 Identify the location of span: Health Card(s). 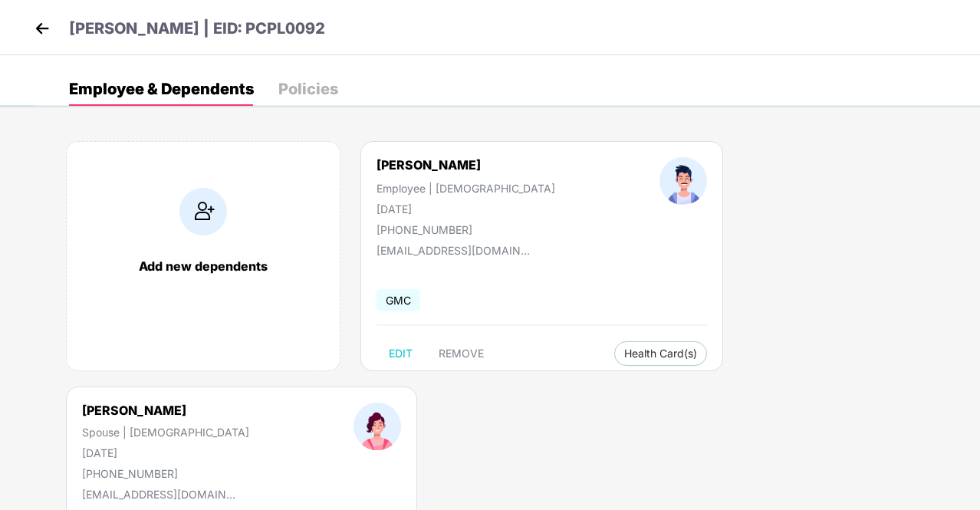
(660, 353).